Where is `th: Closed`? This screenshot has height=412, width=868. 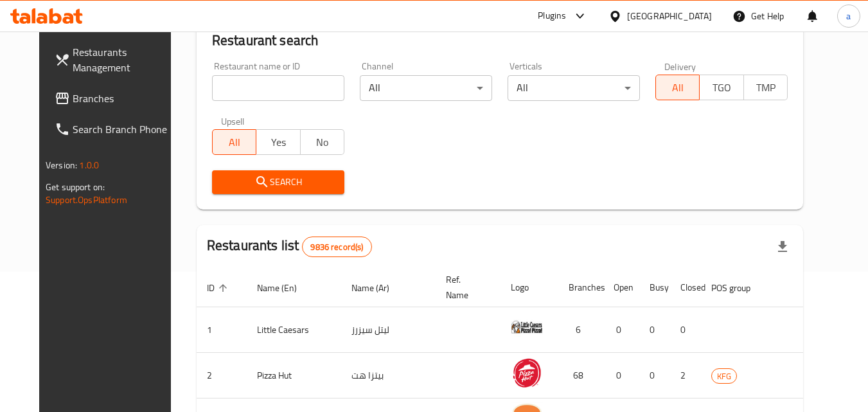 th: Closed is located at coordinates (685, 288).